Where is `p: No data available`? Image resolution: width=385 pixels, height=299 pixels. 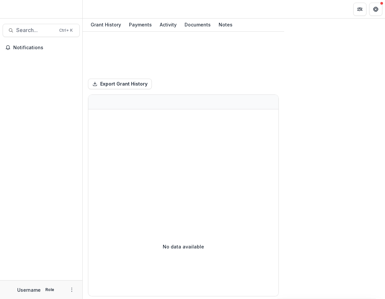 p: No data available is located at coordinates (183, 247).